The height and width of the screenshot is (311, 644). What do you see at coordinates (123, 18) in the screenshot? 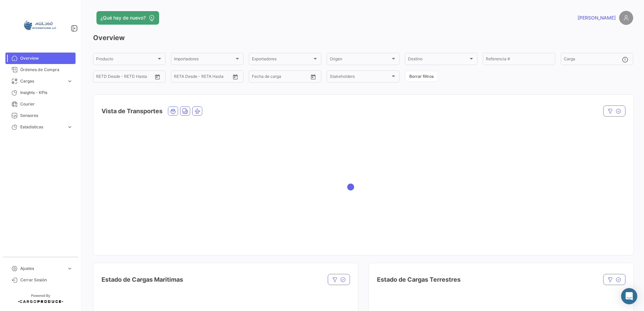
I see `span: ¿Qué hay de nuevo?` at bounding box center [123, 18].